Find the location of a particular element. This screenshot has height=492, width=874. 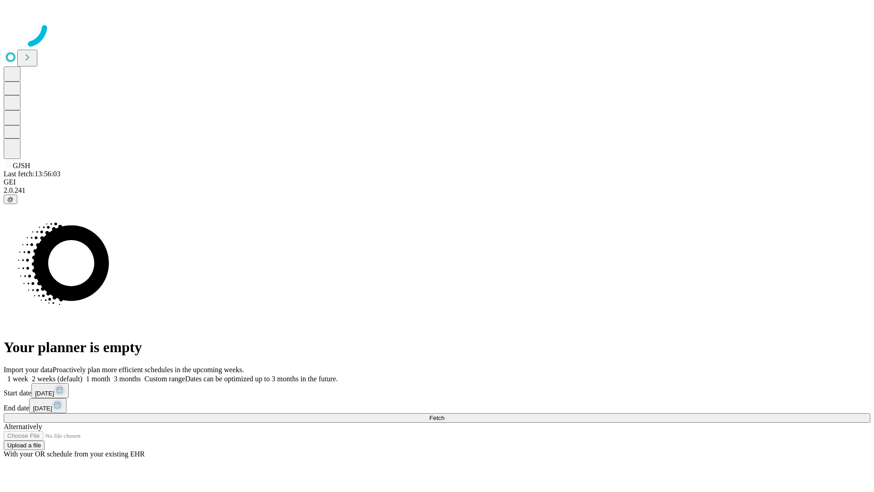

div: GEI is located at coordinates (437, 182).